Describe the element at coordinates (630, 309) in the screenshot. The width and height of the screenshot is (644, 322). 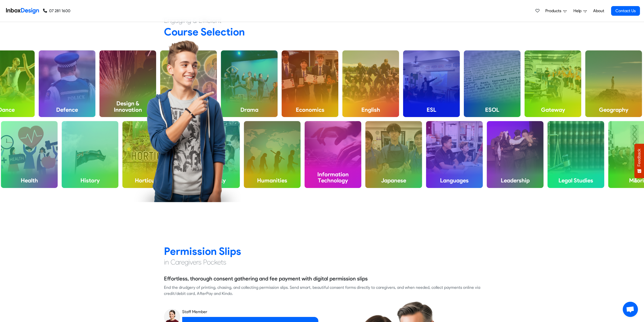
I see `div: Open chat` at that location.